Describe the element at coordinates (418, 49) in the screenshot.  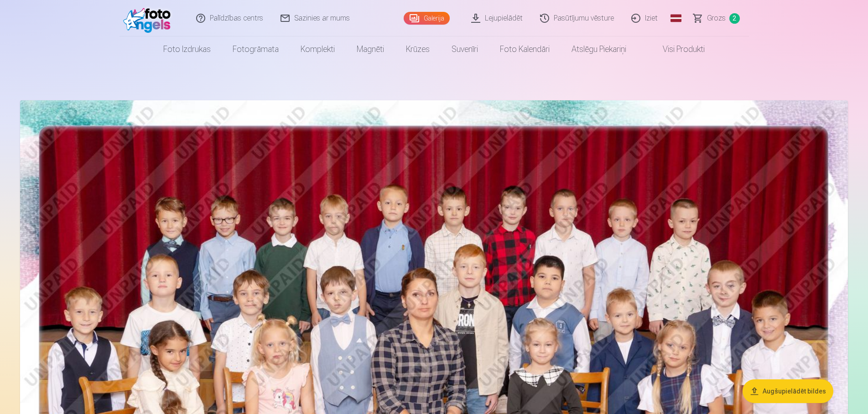
I see `a: Krūzes` at that location.